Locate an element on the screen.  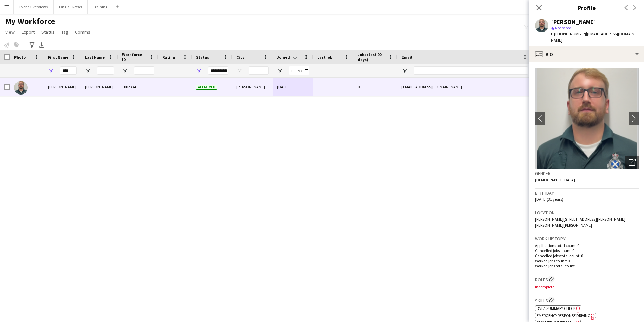
button: Training is located at coordinates (100, 7).